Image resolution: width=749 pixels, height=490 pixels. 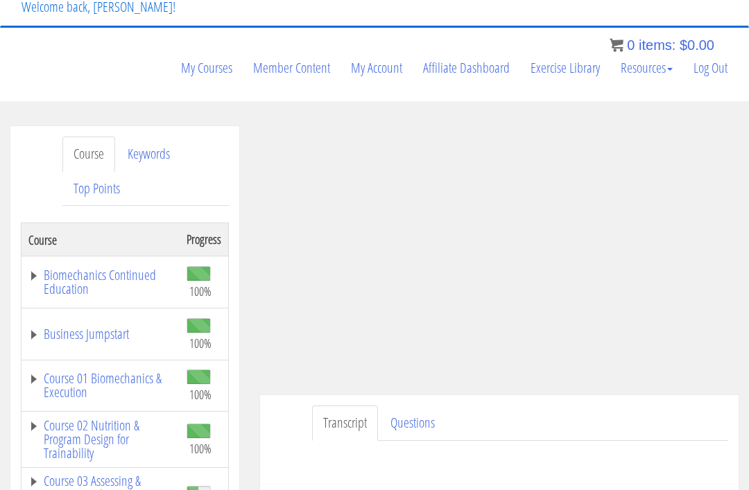 I want to click on a: My Account, so click(x=377, y=68).